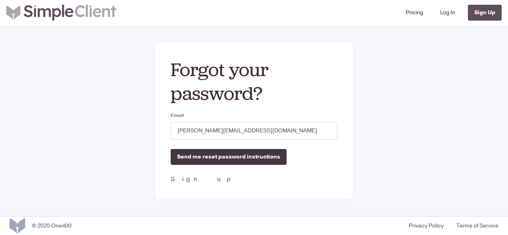 The width and height of the screenshot is (508, 235). I want to click on input: Send me reset password instructions, so click(229, 157).